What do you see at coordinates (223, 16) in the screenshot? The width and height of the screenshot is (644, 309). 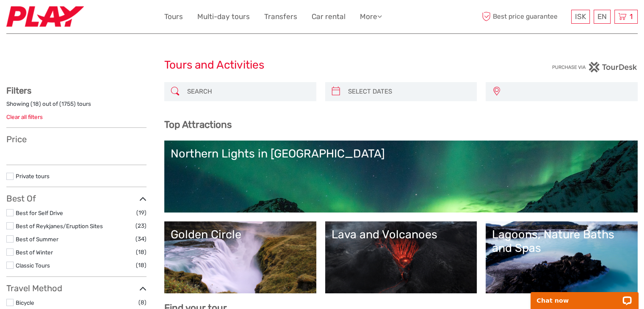 I see `a: Multi-day tours` at bounding box center [223, 16].